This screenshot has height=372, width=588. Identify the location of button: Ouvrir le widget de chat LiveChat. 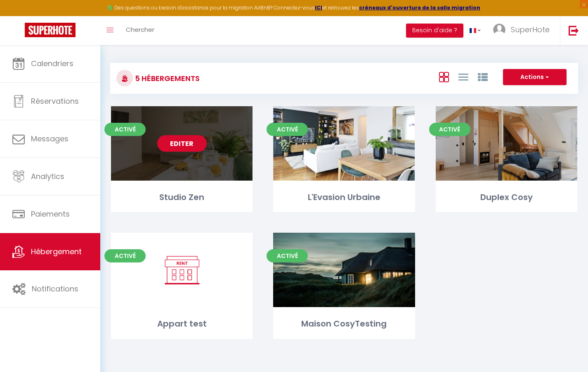
(19, 15).